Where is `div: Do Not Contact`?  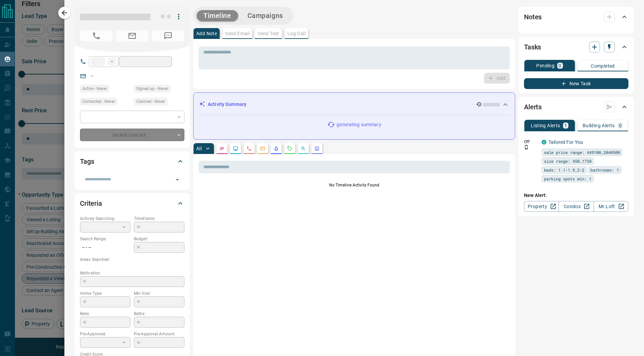 div: Do Not Contact is located at coordinates (132, 134).